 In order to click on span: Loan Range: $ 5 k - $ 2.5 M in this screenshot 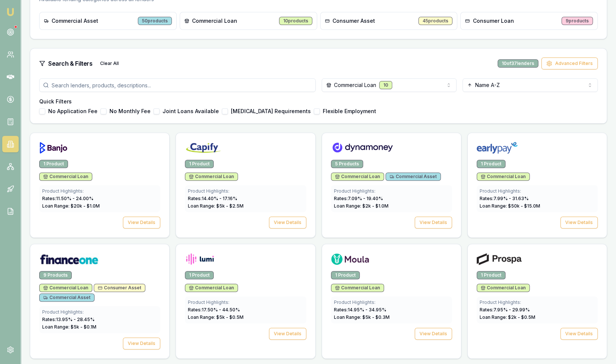, I will do `click(216, 206)`.